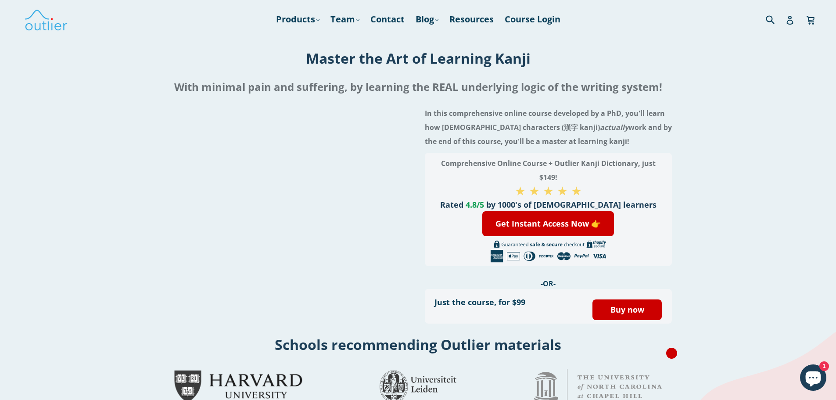  I want to click on a: Team, so click(345, 19).